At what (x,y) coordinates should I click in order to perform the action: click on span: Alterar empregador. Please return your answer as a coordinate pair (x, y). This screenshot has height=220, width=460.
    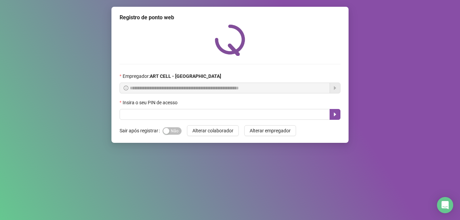
    Looking at the image, I should click on (270, 131).